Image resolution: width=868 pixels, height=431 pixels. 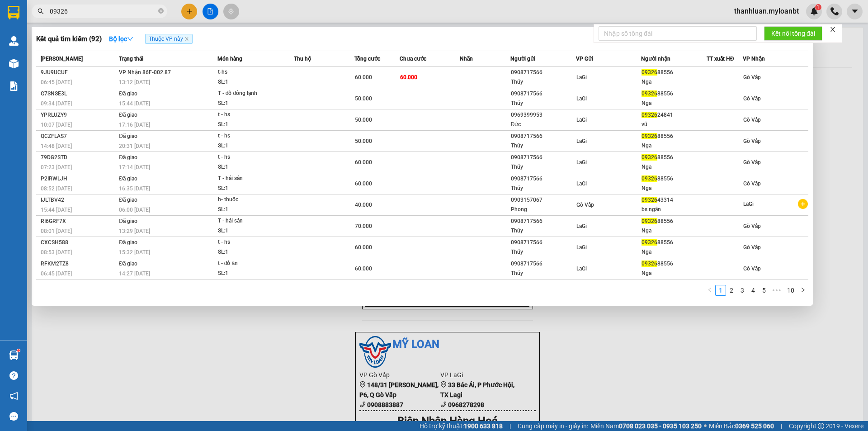 What do you see at coordinates (364, 205) in the screenshot?
I see `span: 40.000` at bounding box center [364, 205].